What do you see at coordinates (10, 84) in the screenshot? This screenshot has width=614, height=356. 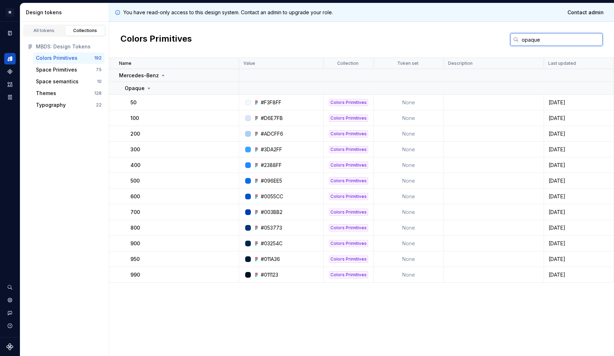 I see `div: Assets` at bounding box center [10, 84].